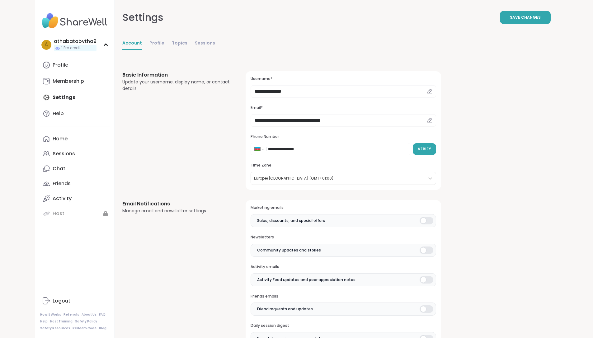  I want to click on button: Save Changes, so click(525, 17).